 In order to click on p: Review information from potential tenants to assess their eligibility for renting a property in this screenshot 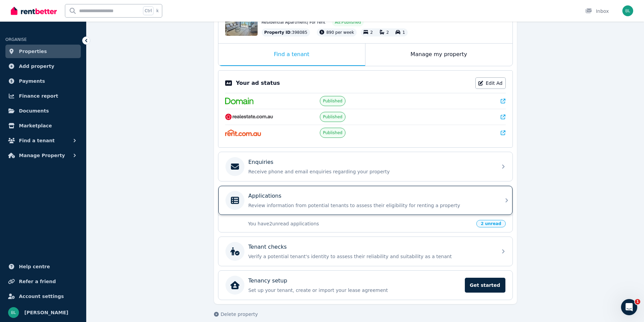, I will do `click(371, 205)`.